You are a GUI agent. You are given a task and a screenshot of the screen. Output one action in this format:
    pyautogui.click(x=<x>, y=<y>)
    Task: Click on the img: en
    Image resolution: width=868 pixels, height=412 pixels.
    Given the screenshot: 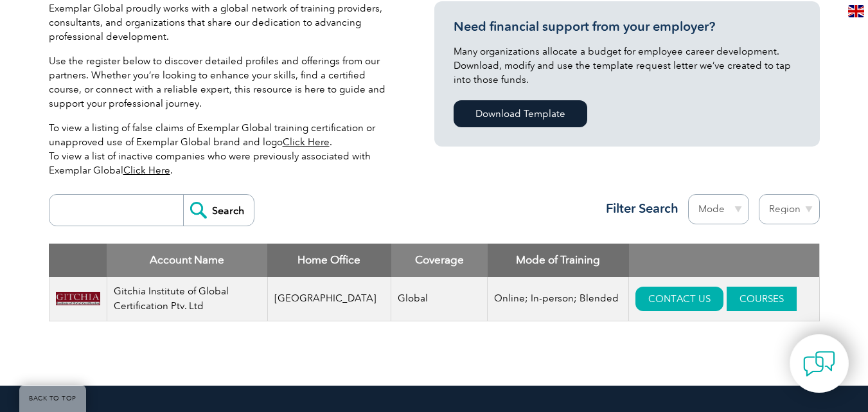 What is the action you would take?
    pyautogui.click(x=856, y=11)
    